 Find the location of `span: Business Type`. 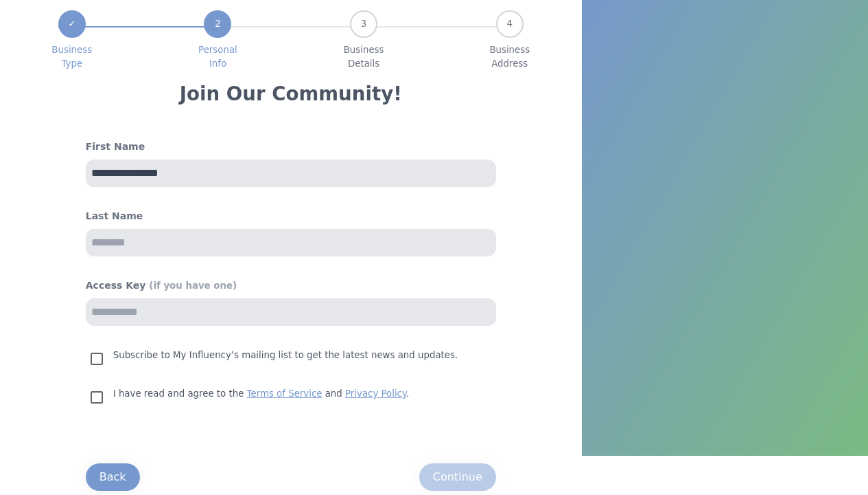

span: Business Type is located at coordinates (71, 57).